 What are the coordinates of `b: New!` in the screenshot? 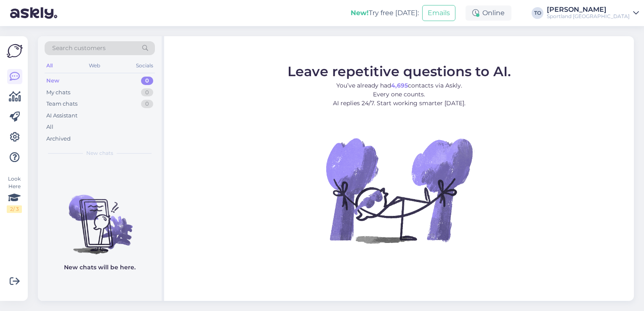 It's located at (359, 13).